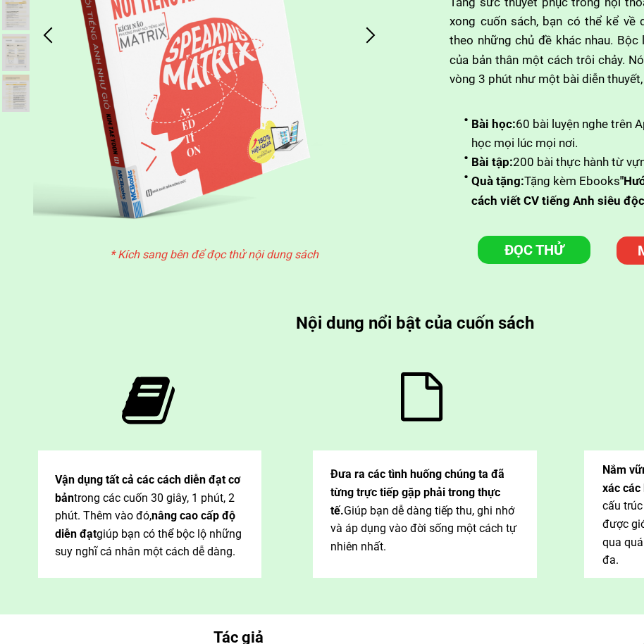 Image resolution: width=644 pixels, height=644 pixels. I want to click on div: Giúp bạn dễ dàng tiếp thu, ghi nhớ và áp dụng vào đời sống một cách tự nhiên nhất., so click(425, 510).